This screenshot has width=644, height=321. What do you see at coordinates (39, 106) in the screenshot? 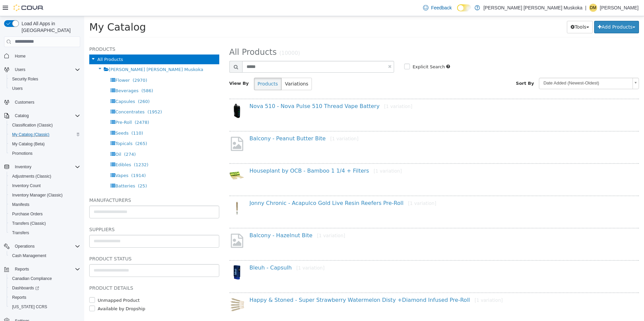
I see `span: Pre-Roll` at bounding box center [39, 106].